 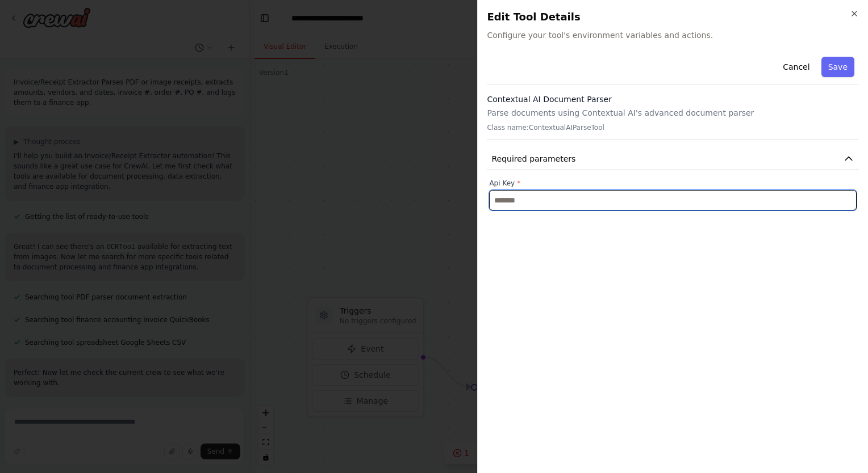 I want to click on button: Required parameters, so click(x=673, y=159).